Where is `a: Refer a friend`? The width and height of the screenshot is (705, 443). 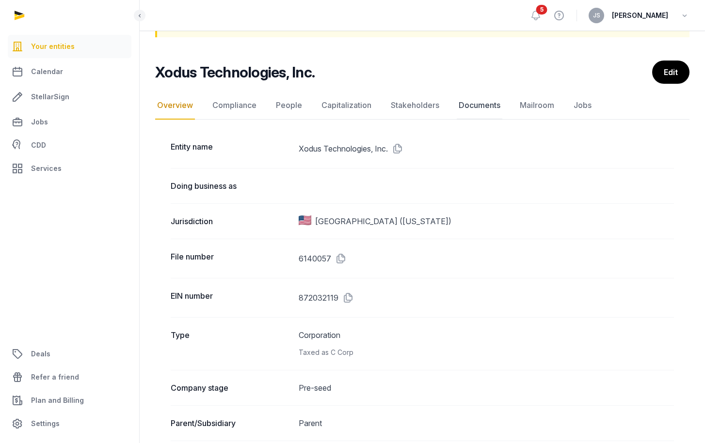 a: Refer a friend is located at coordinates (69, 378).